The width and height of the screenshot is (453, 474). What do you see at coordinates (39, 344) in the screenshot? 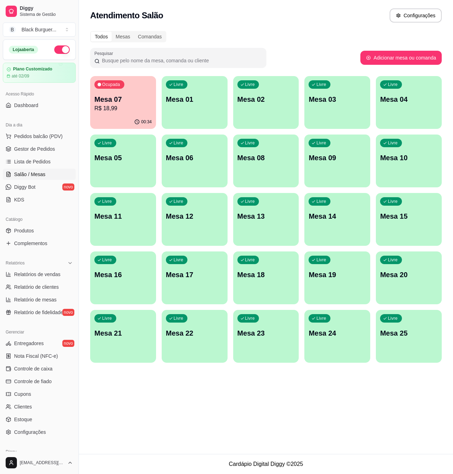
I see `a: Entregadoresnovo` at bounding box center [39, 344].